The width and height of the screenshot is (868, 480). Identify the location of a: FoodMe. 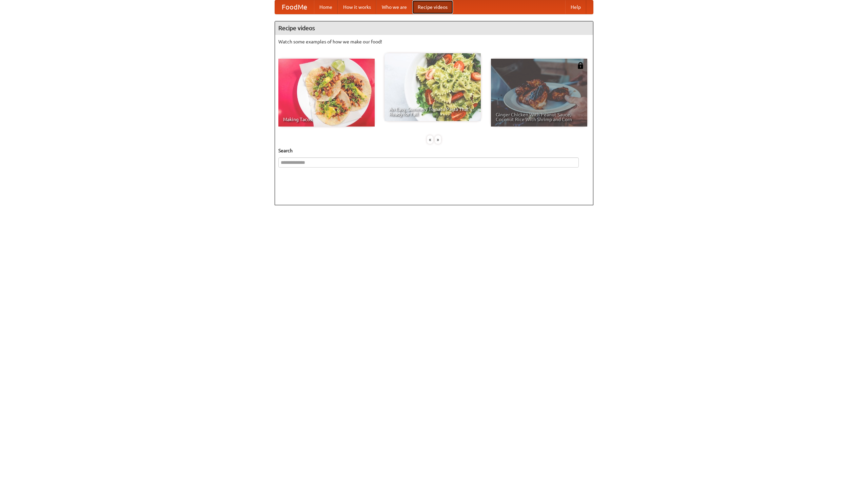
(294, 7).